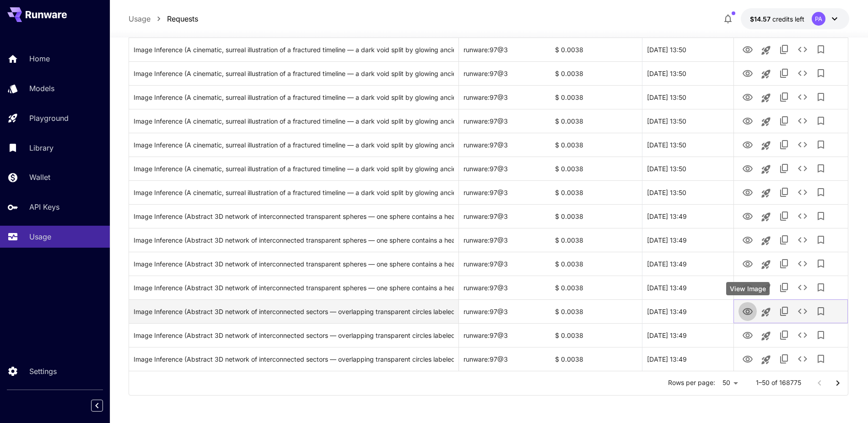  What do you see at coordinates (41, 148) in the screenshot?
I see `p: Library` at bounding box center [41, 148].